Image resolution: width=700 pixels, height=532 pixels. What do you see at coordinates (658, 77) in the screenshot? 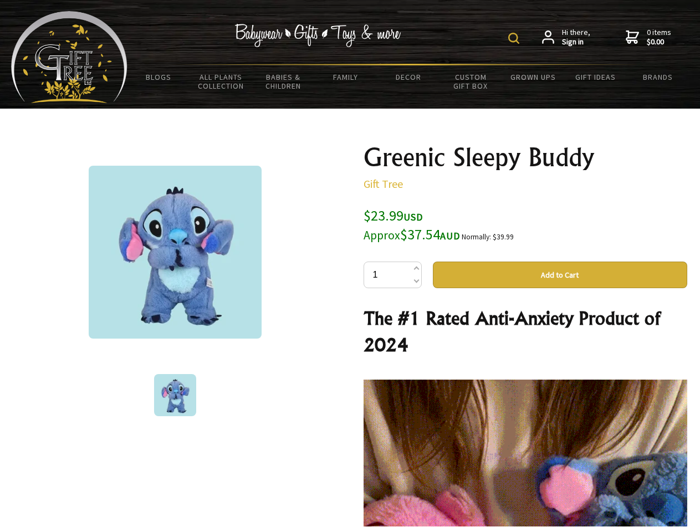
I see `a: Brands` at bounding box center [658, 77].